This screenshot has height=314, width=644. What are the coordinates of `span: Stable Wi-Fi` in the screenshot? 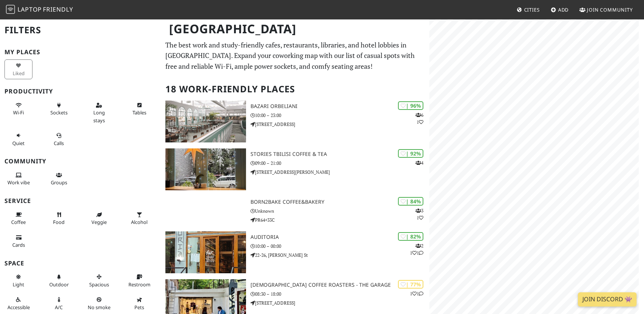 It's located at (18, 113).